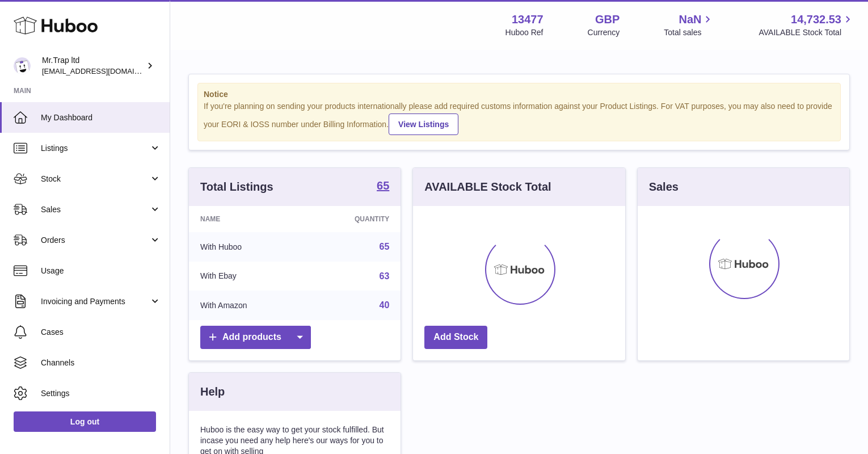 The height and width of the screenshot is (454, 868). Describe the element at coordinates (247, 276) in the screenshot. I see `td: With Ebay` at that location.